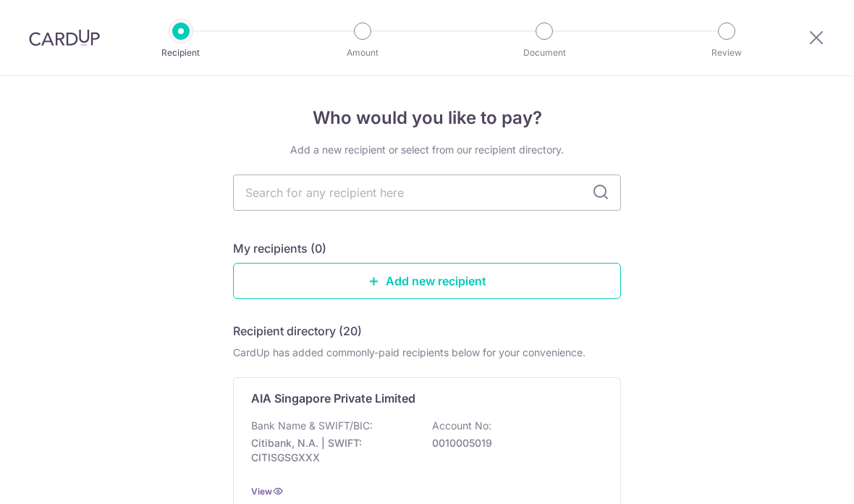 This screenshot has width=854, height=504. I want to click on span: View, so click(262, 491).